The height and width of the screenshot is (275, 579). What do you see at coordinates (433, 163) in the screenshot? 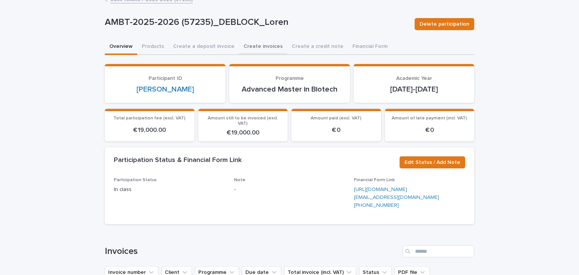
I see `button: Edit Status / Add Note` at bounding box center [433, 163].